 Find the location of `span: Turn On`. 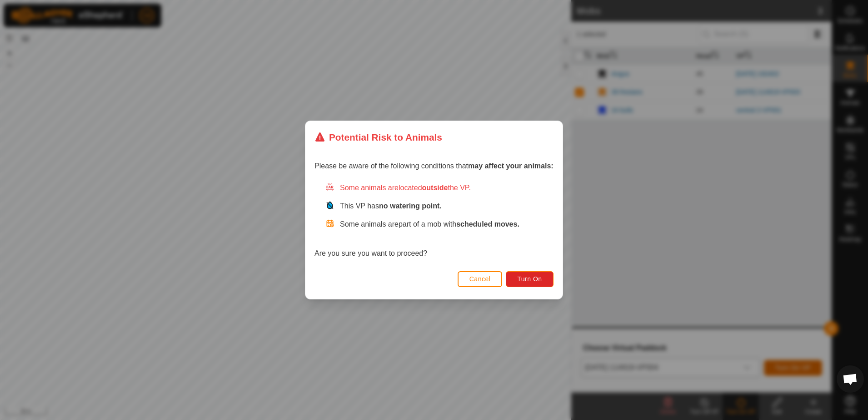

span: Turn On is located at coordinates (530, 278).